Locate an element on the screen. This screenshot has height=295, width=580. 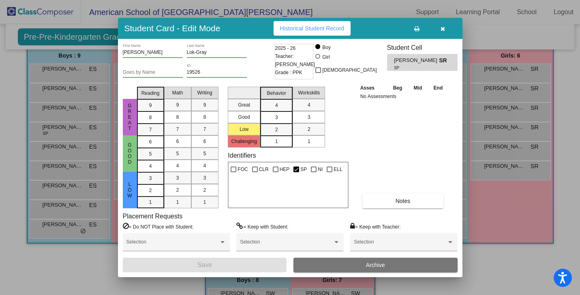
span: Save is located at coordinates (205, 265).